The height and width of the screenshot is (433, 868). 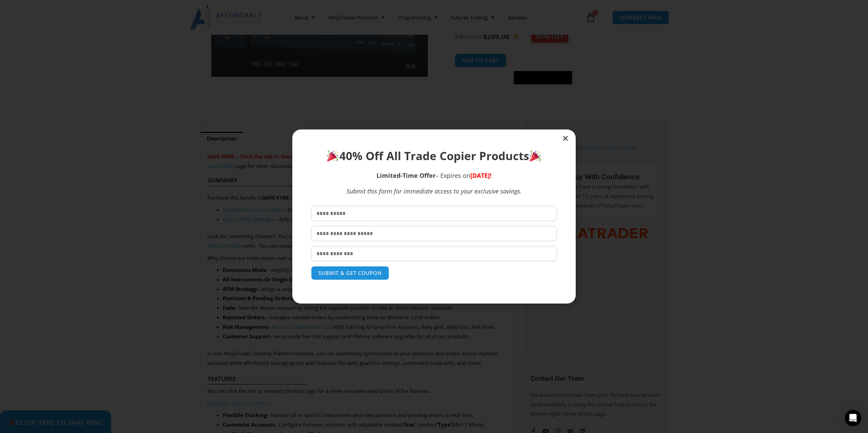 I want to click on button: SUBMIT & GET COUPON, so click(x=350, y=273).